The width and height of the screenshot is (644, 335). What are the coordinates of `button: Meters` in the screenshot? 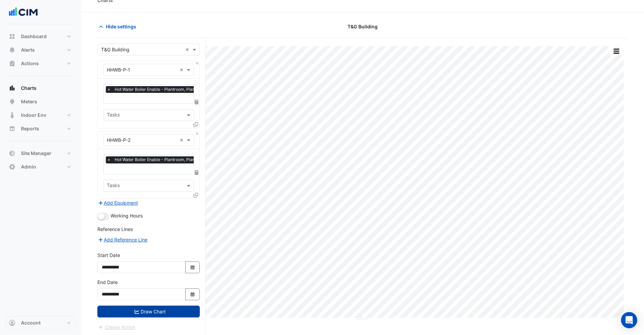 It's located at (41, 102).